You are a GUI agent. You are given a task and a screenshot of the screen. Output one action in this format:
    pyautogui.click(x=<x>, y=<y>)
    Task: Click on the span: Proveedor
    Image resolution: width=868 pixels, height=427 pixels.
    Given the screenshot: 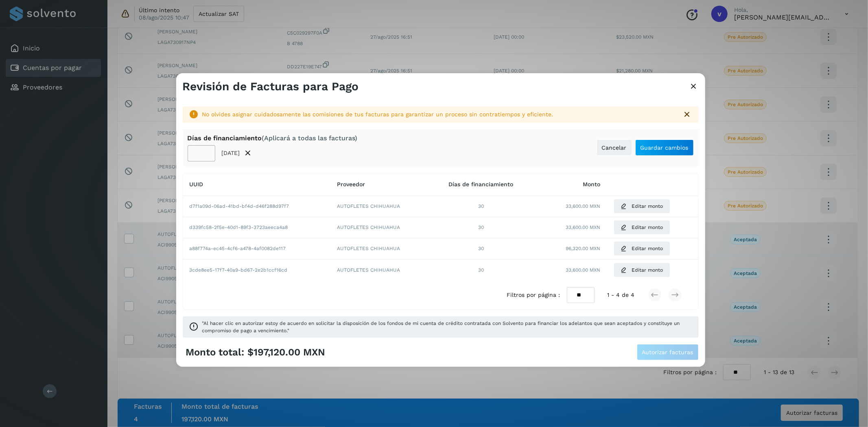 What is the action you would take?
    pyautogui.click(x=351, y=184)
    